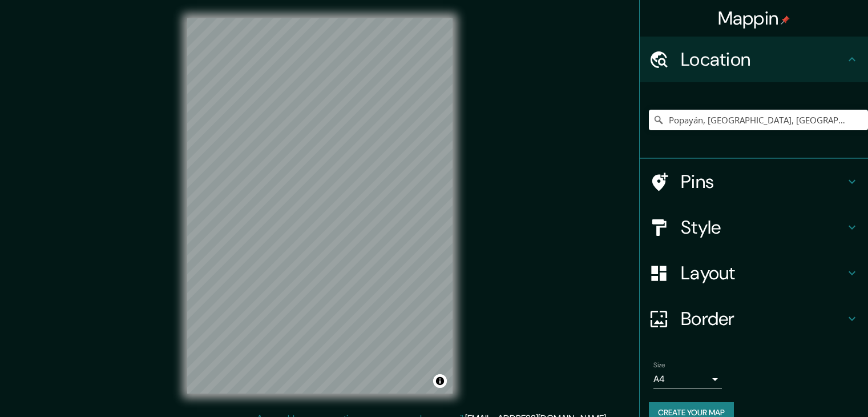  I want to click on div: Style, so click(754, 227).